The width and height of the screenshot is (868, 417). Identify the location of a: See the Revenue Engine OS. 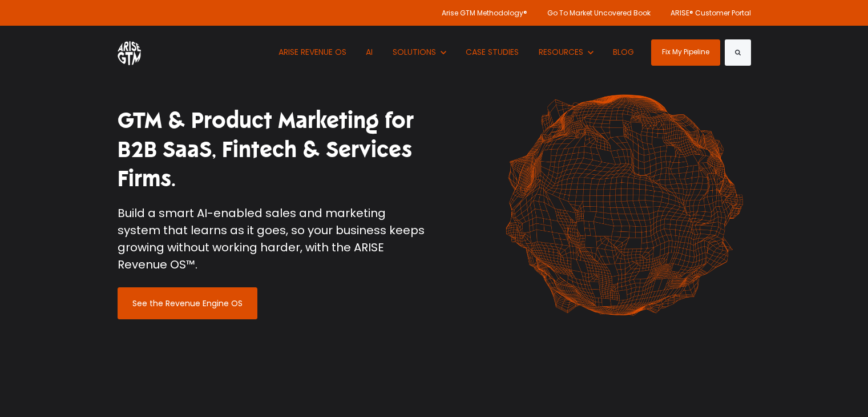
(187, 303).